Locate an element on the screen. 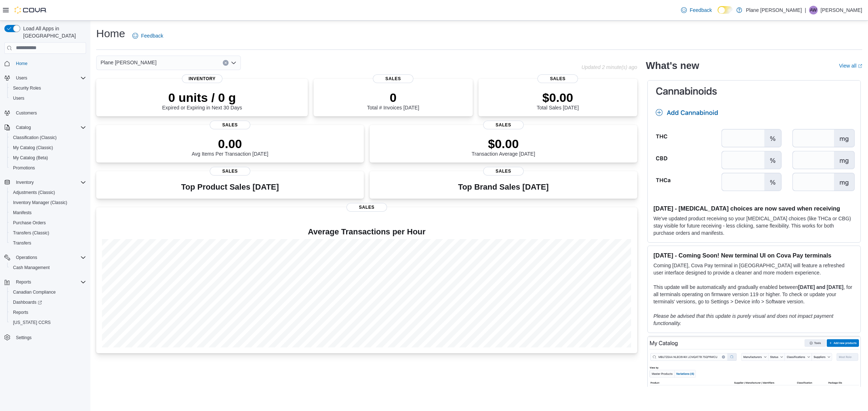 Image resolution: width=868 pixels, height=411 pixels. a: Transfers (Classic) is located at coordinates (31, 233).